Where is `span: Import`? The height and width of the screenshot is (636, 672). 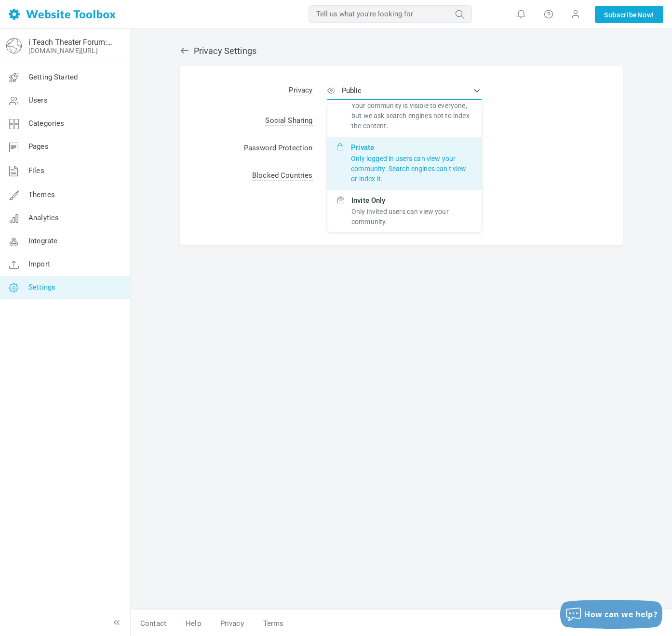 span: Import is located at coordinates (39, 264).